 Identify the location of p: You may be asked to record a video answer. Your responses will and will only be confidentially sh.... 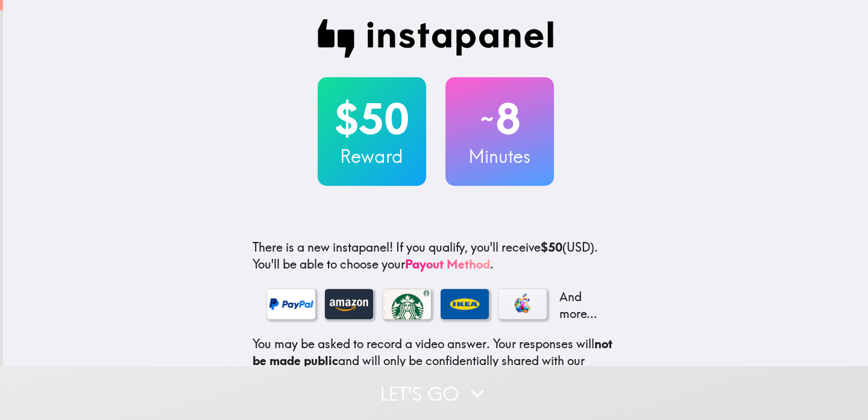
(436, 369).